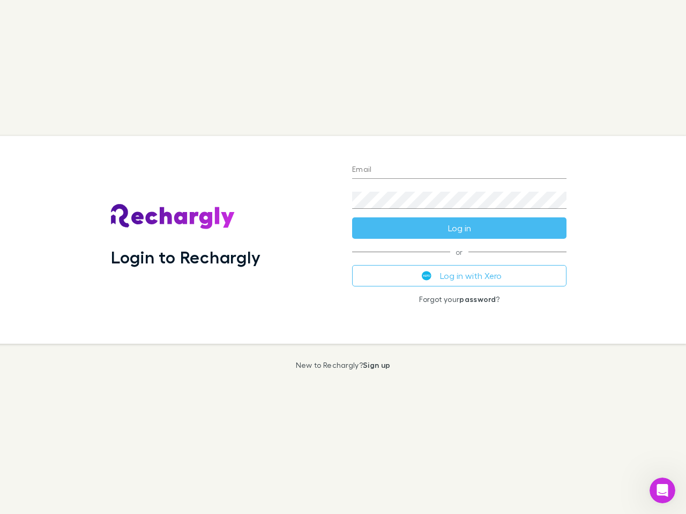 This screenshot has height=514, width=686. What do you see at coordinates (477, 299) in the screenshot?
I see `a: password` at bounding box center [477, 299].